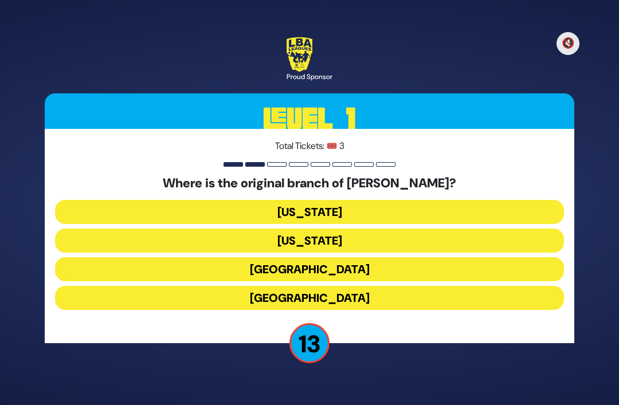  What do you see at coordinates (309, 77) in the screenshot?
I see `div: Proud Sponsor` at bounding box center [309, 77].